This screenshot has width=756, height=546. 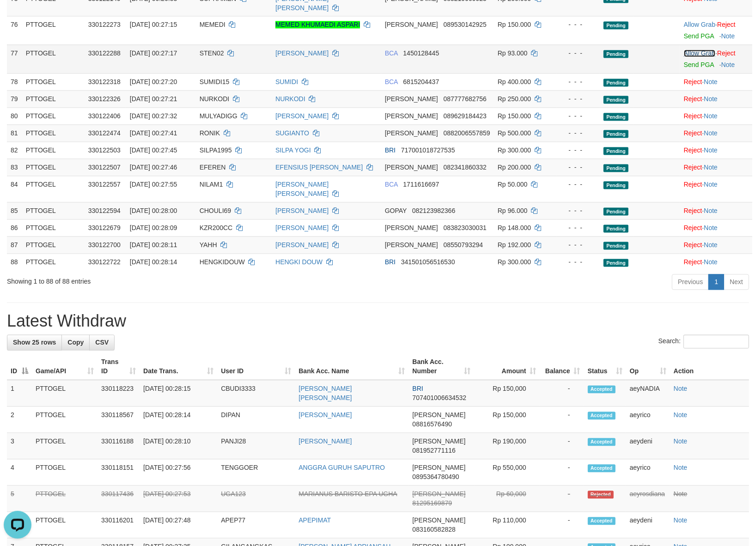 What do you see at coordinates (14, 228) in the screenshot?
I see `td: 86` at bounding box center [14, 228].